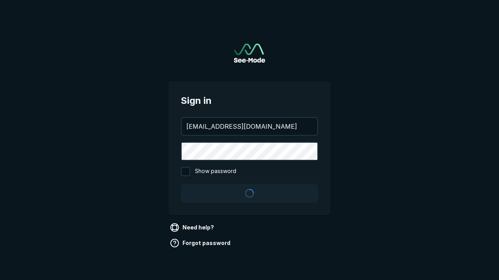 The width and height of the screenshot is (499, 280). I want to click on a: Forgot password, so click(201, 243).